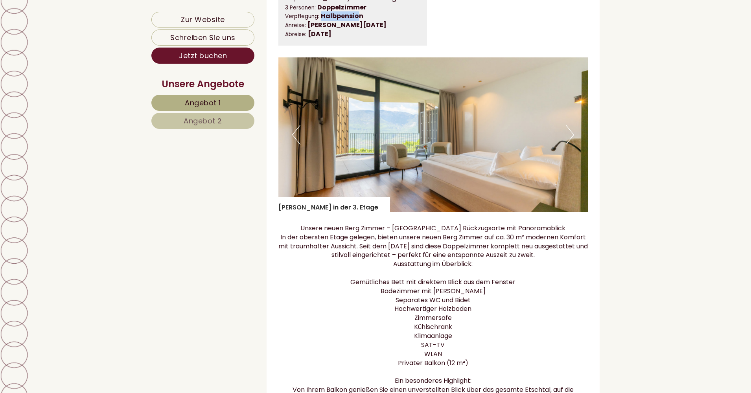  What do you see at coordinates (74, 42) in the screenshot?
I see `small: 21:12` at bounding box center [74, 42].